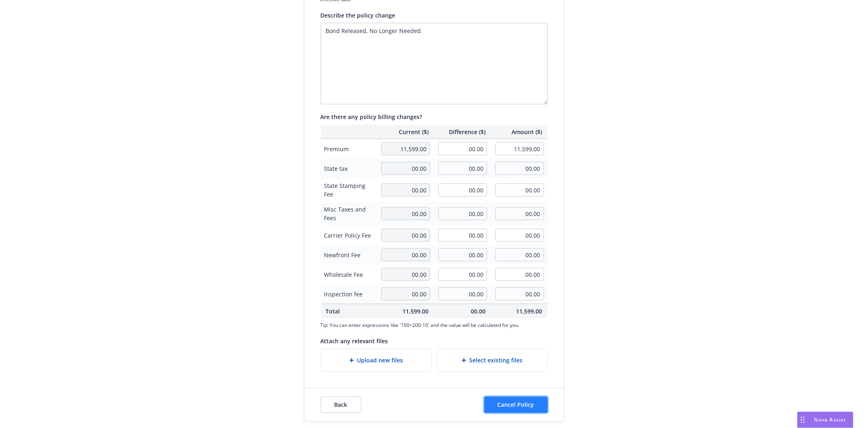  I want to click on span: Misc Taxes and Fees, so click(348, 213).